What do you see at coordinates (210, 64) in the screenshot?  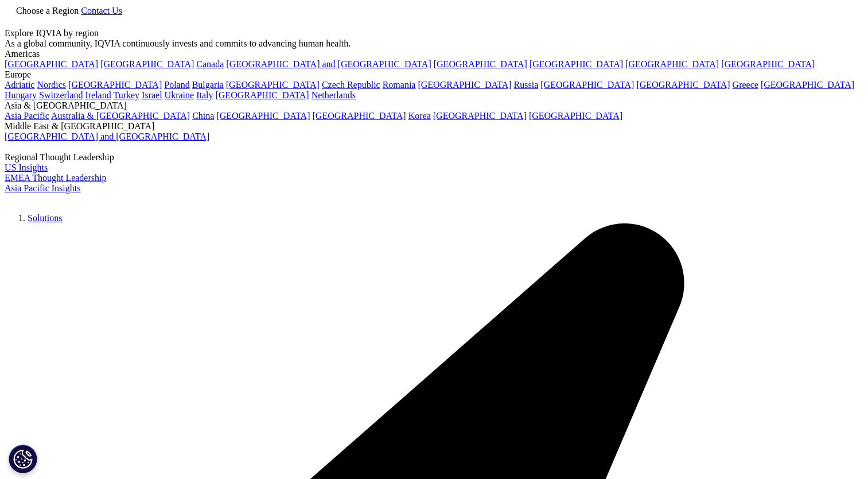 I see `a: Canada` at bounding box center [210, 64].